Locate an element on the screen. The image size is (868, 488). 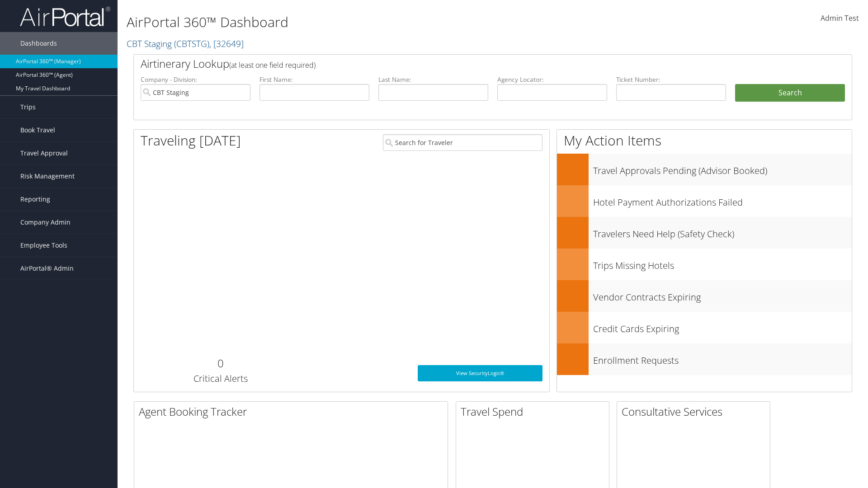
label: Ticket Number: is located at coordinates (671, 80).